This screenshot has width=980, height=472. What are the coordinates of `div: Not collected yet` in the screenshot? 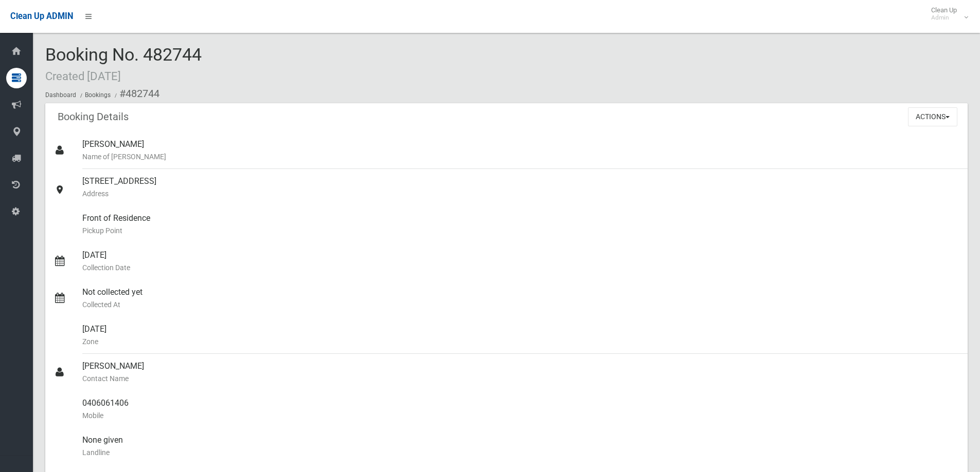 It's located at (521, 298).